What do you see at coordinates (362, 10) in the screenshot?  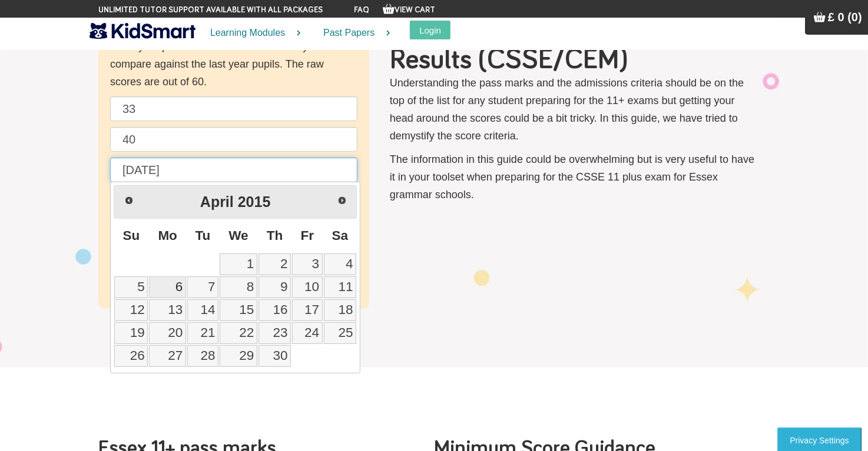 I see `a: FAQ` at bounding box center [362, 10].